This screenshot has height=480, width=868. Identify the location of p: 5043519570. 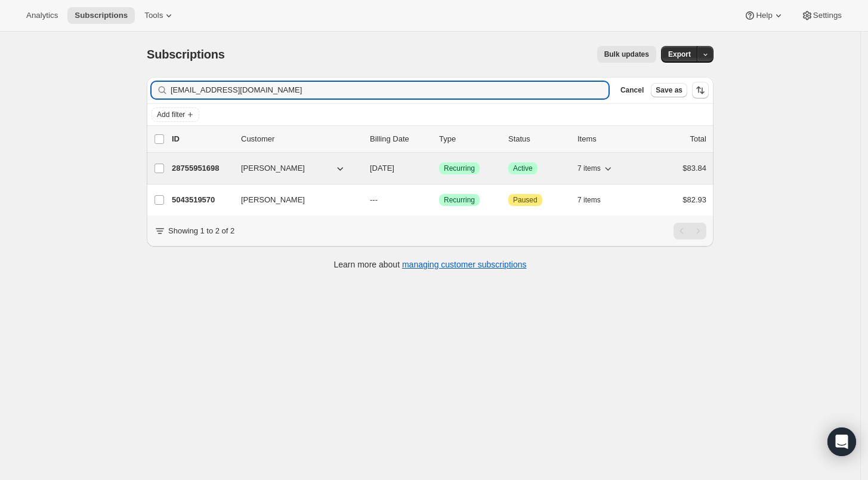
(201, 200).